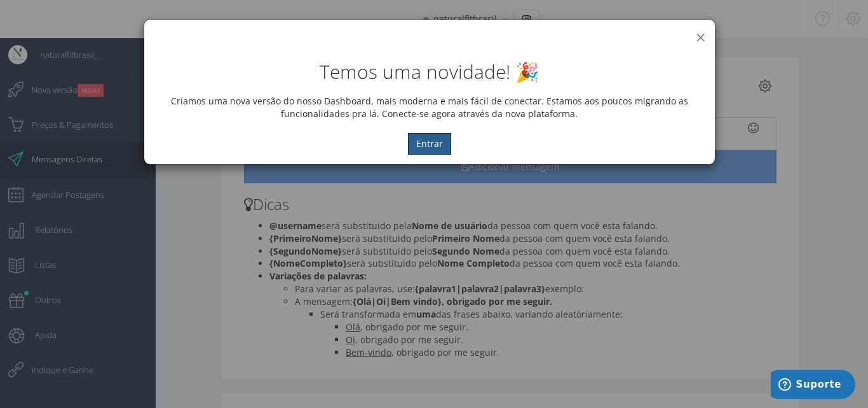 The image size is (868, 408). What do you see at coordinates (429, 144) in the screenshot?
I see `button: Entrar` at bounding box center [429, 144].